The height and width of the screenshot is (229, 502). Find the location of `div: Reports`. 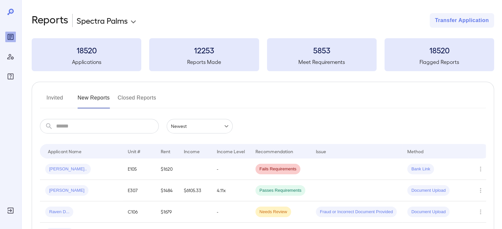

div: Reports is located at coordinates (11, 37).